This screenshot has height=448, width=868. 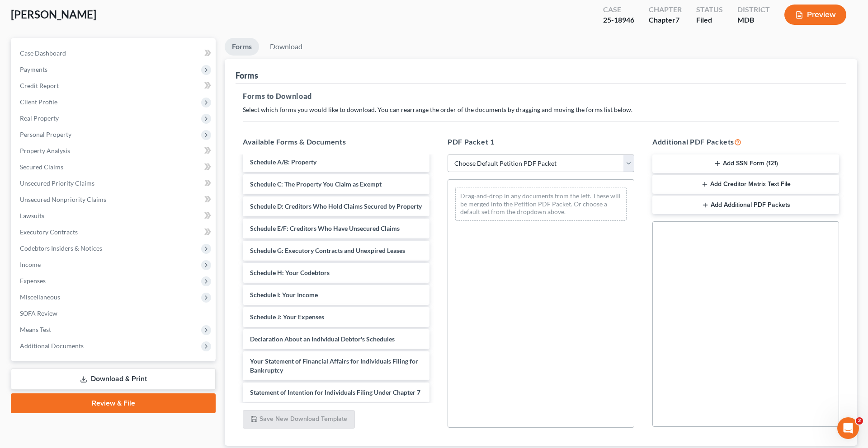 I want to click on button: Preview, so click(x=816, y=15).